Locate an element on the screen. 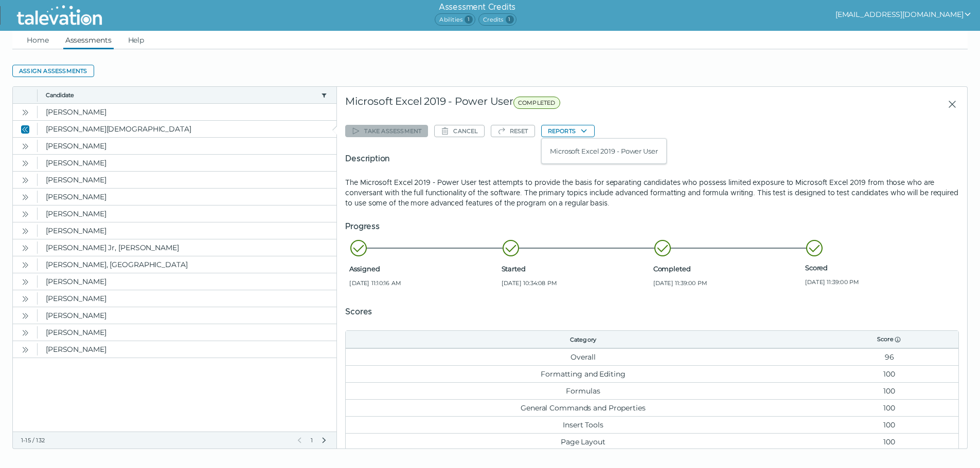 The width and height of the screenshot is (980, 468). button: Assign assessments is located at coordinates (53, 71).